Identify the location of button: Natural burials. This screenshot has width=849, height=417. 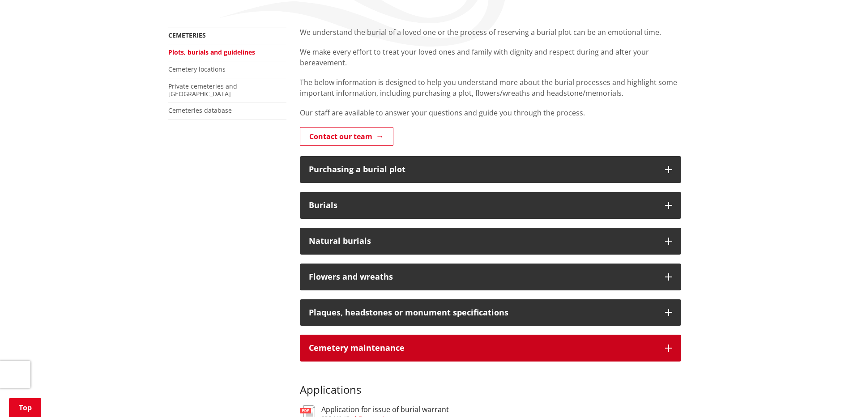
(491, 241).